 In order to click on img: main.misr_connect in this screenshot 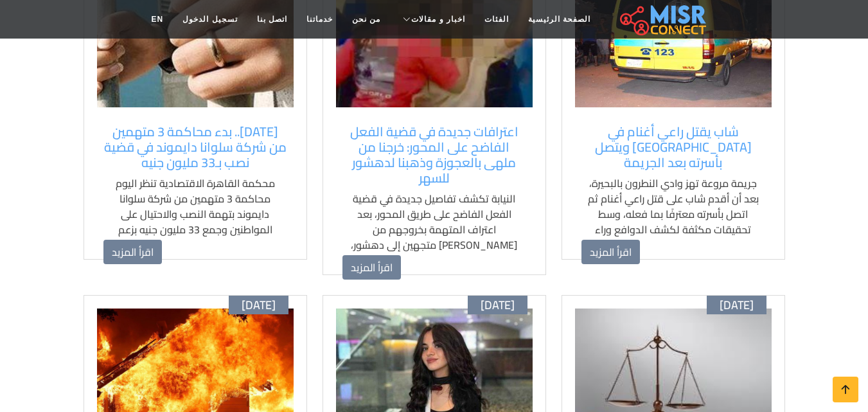, I will do `click(663, 20)`.